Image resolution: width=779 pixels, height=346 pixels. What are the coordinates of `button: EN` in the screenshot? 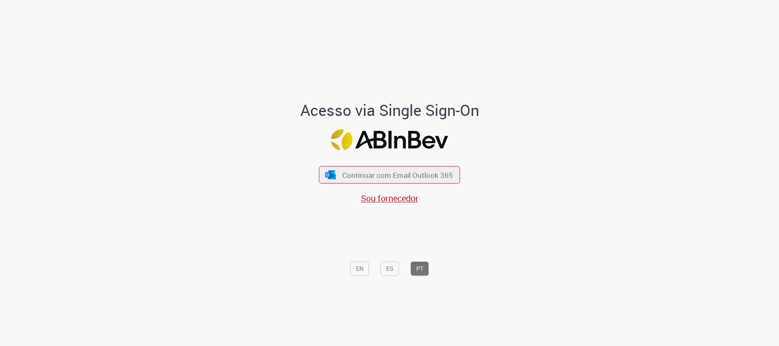 It's located at (360, 269).